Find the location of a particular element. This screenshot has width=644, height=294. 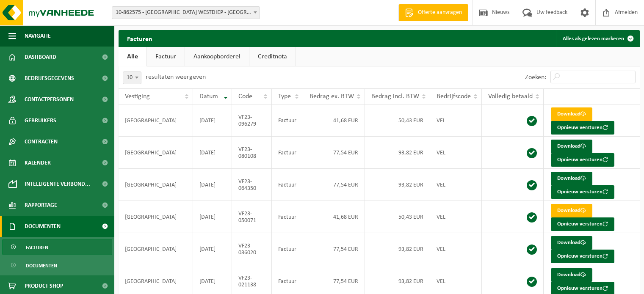

span: Intelligente verbond... is located at coordinates (57, 184).